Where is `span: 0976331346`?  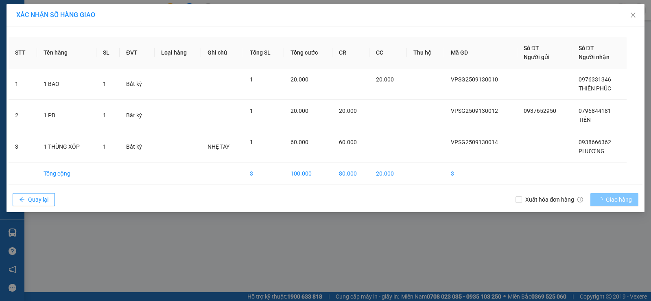
span: 0976331346 is located at coordinates (595, 79).